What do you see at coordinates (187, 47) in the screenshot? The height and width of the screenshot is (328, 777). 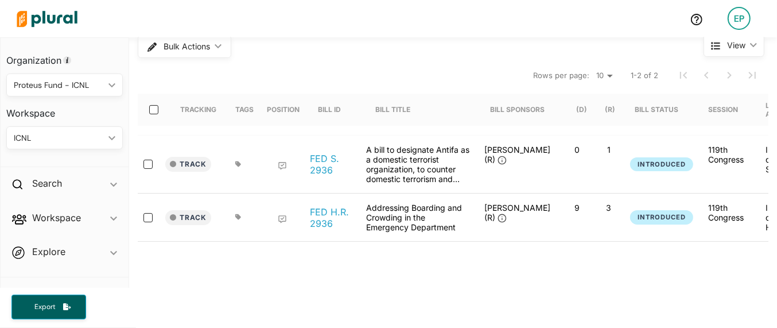 I see `span: Bulk Actions` at bounding box center [187, 47].